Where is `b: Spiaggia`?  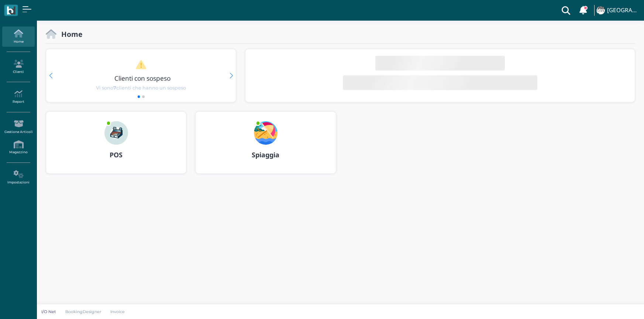 b: Spiaggia is located at coordinates (265, 155).